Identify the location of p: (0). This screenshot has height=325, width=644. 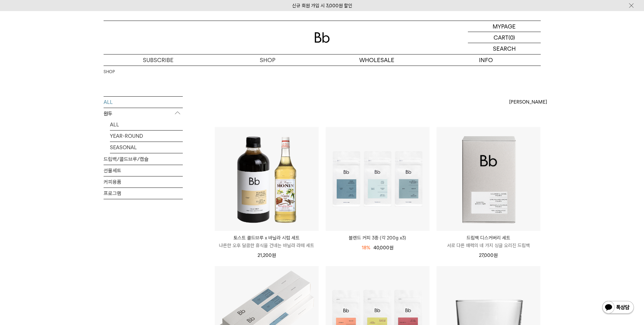
(512, 37).